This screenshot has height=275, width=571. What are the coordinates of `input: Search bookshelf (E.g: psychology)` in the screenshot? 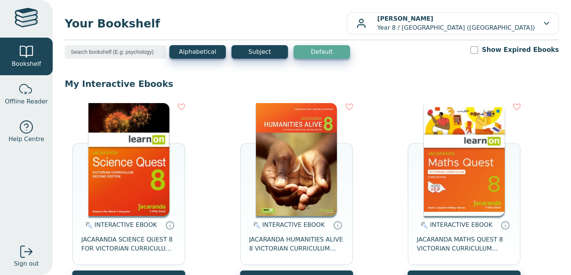 It's located at (116, 52).